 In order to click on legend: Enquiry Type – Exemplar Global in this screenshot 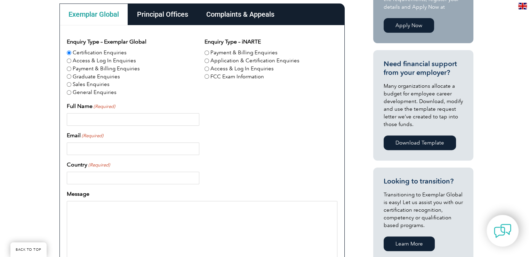, I will do `click(106, 42)`.